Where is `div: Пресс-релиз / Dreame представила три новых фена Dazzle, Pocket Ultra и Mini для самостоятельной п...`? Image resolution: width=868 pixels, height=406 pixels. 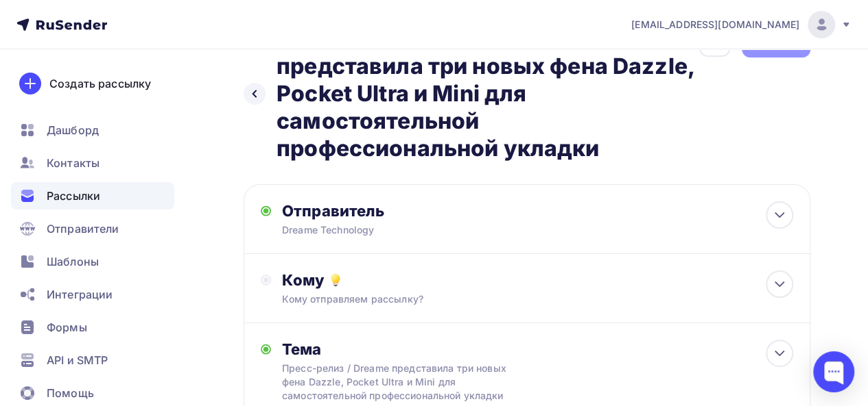 div: Пресс-релиз / Dreame представила три новых фена Dazzle, Pocket Ultra и Mini для самостоятельной п... is located at coordinates (404, 383).